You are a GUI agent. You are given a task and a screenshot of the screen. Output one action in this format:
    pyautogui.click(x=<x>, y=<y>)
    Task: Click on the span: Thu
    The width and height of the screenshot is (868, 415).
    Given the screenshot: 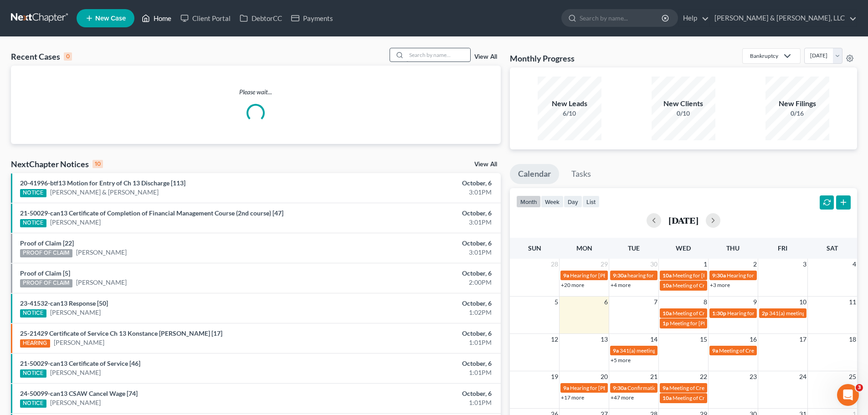 What is the action you would take?
    pyautogui.click(x=732, y=248)
    